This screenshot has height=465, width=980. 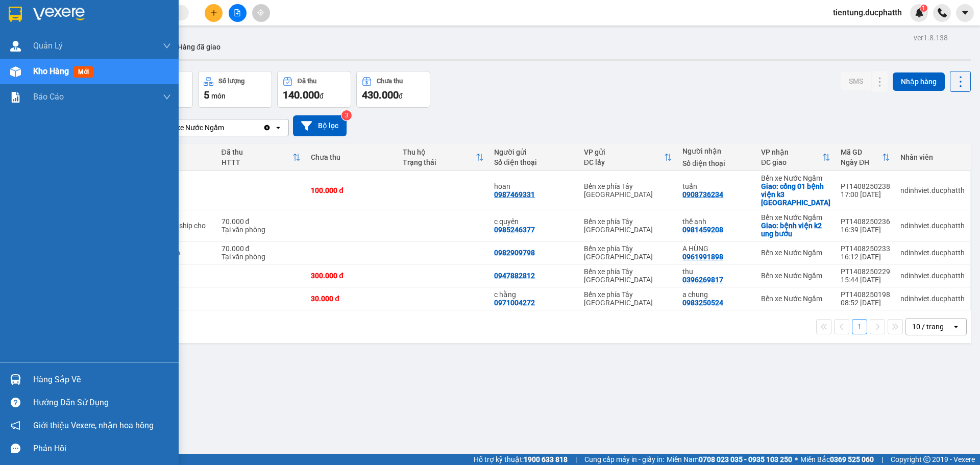 What do you see at coordinates (965, 12) in the screenshot?
I see `span: caret-down` at bounding box center [965, 12].